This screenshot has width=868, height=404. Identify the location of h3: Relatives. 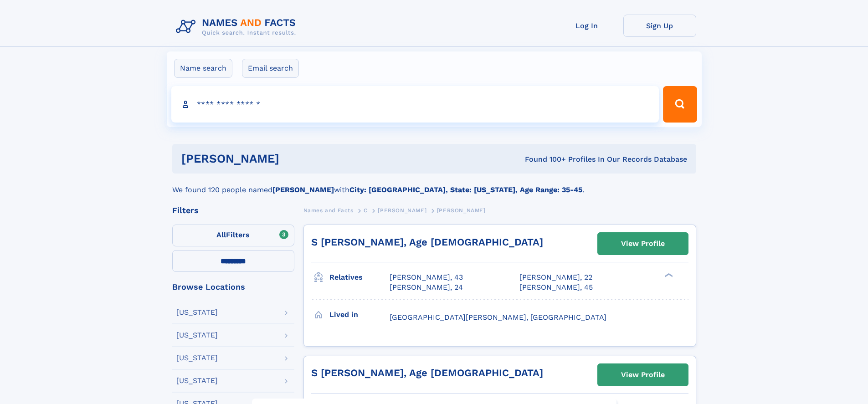
(359, 277).